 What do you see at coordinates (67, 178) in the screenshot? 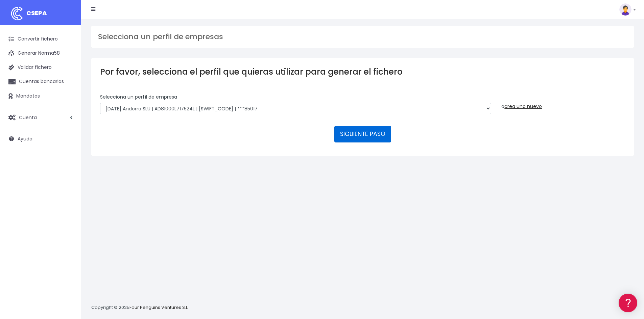
I see `a: API` at bounding box center [67, 178].